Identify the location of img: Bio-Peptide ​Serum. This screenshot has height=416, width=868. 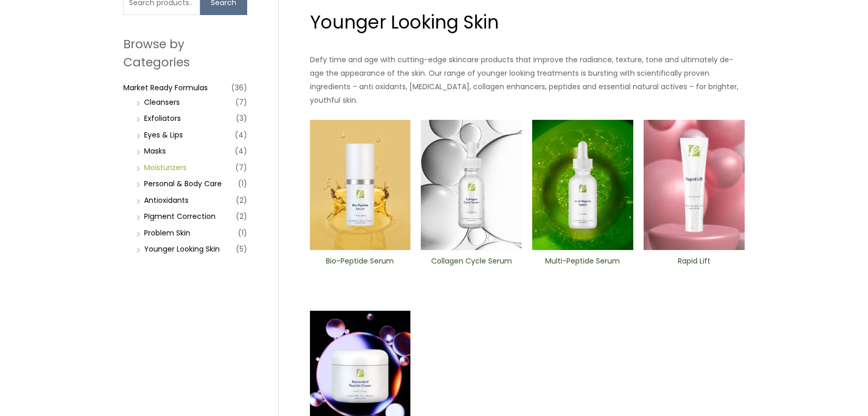
(360, 185).